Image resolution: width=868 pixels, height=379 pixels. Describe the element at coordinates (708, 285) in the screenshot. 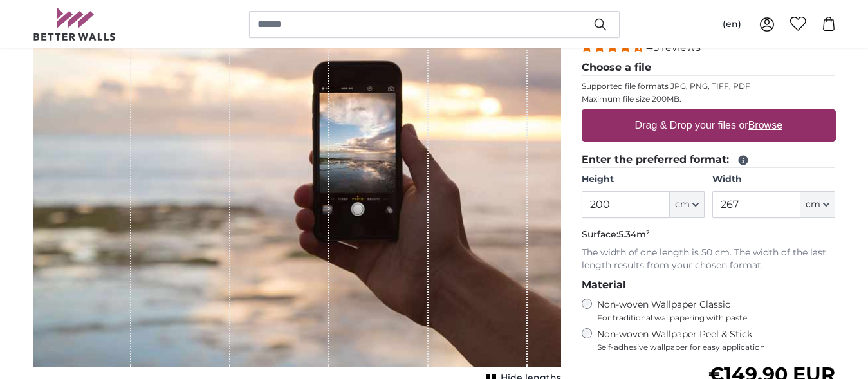

I see `legend: Material` at that location.